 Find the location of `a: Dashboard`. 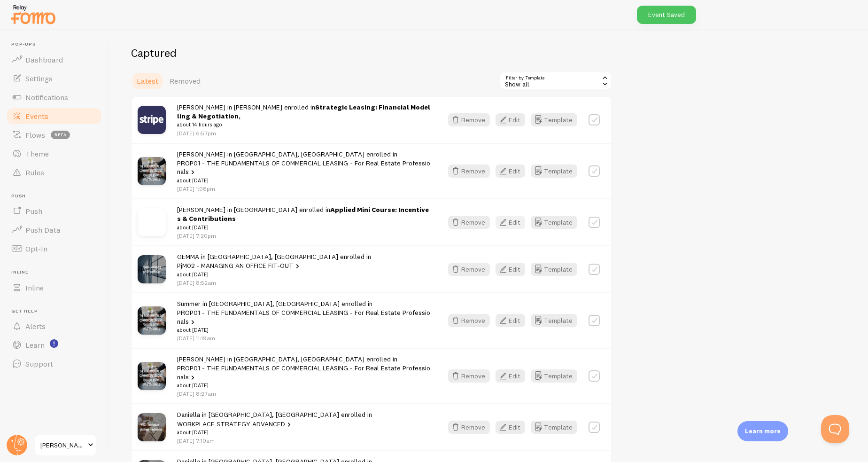

a: Dashboard is located at coordinates (54, 60).